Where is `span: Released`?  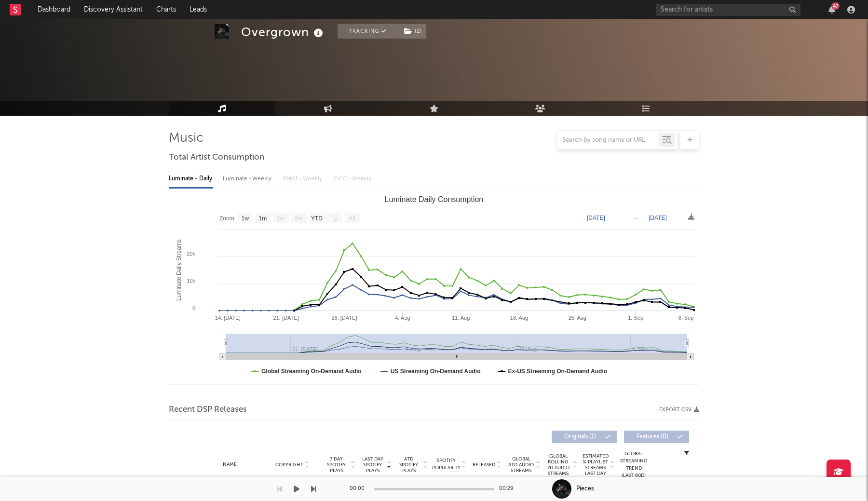 span: Released is located at coordinates (483, 465).